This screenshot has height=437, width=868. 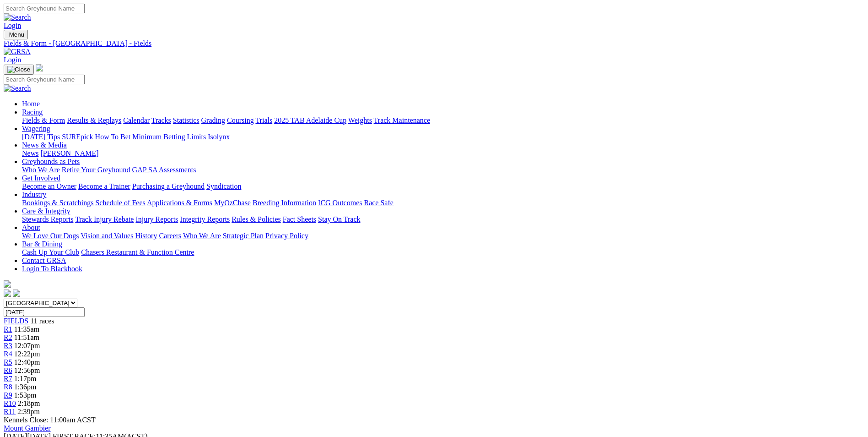 I want to click on a: Race Safe, so click(x=378, y=203).